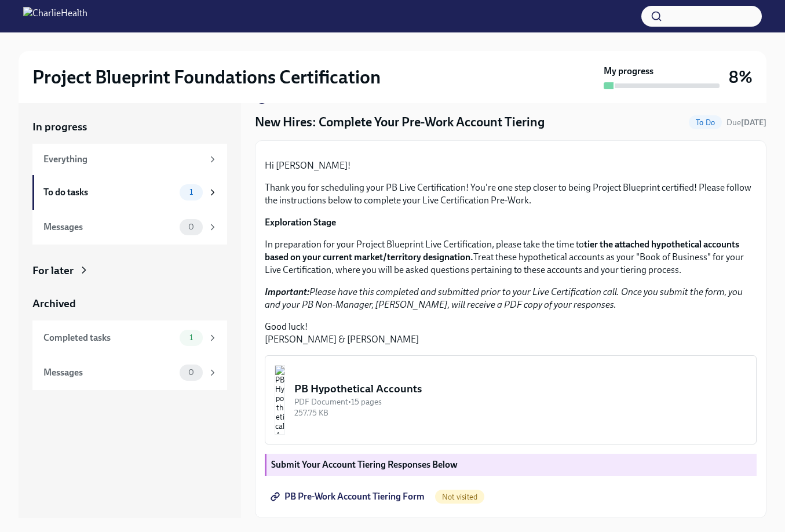 This screenshot has width=785, height=532. Describe the element at coordinates (746, 122) in the screenshot. I see `span: October 20th, 2025 10:00` at that location.